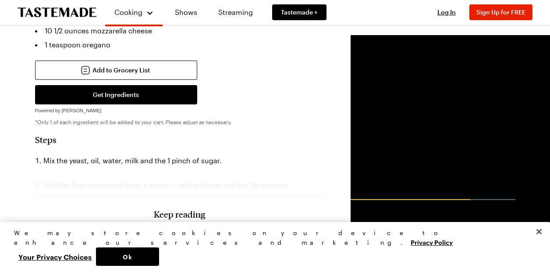 The width and height of the screenshot is (550, 272). What do you see at coordinates (55, 256) in the screenshot?
I see `button: Your Privacy Choices` at bounding box center [55, 256].